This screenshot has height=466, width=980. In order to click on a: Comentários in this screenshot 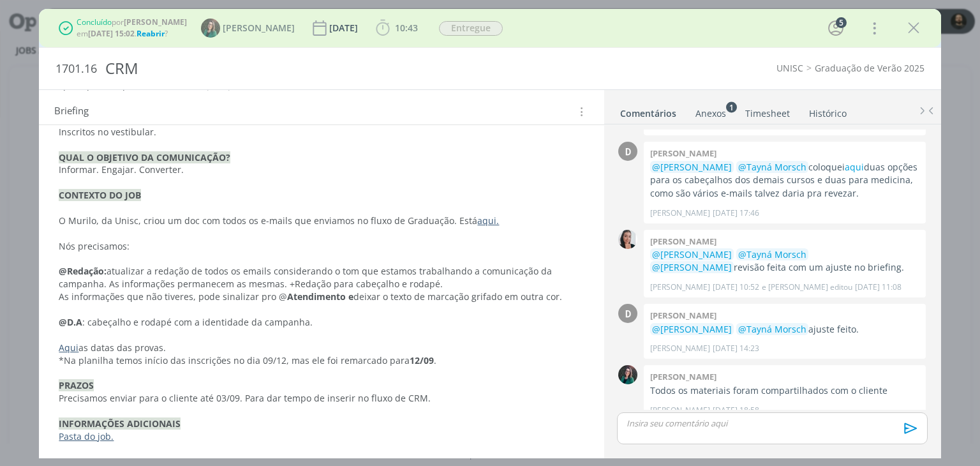, I will do `click(648, 111)`.